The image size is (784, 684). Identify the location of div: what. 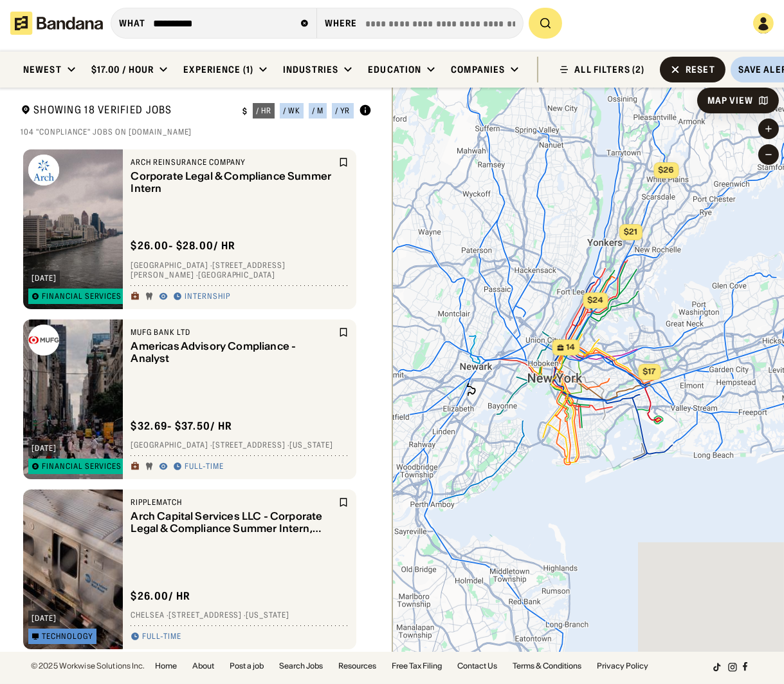
(132, 23).